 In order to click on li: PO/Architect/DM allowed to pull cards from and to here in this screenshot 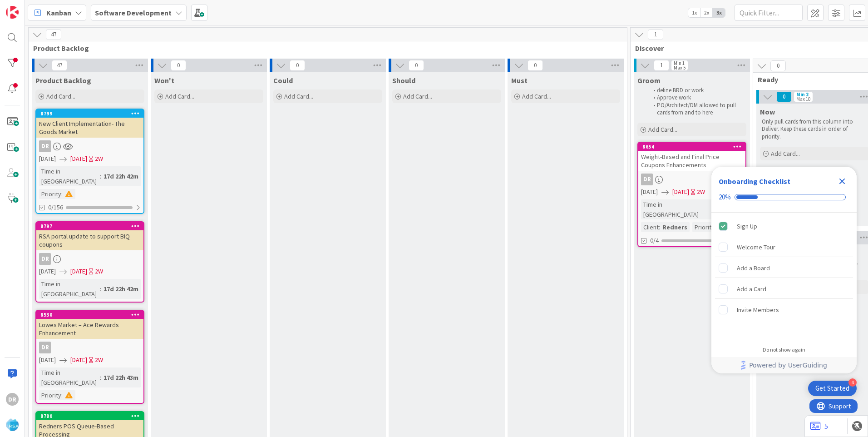, I will do `click(696, 109)`.